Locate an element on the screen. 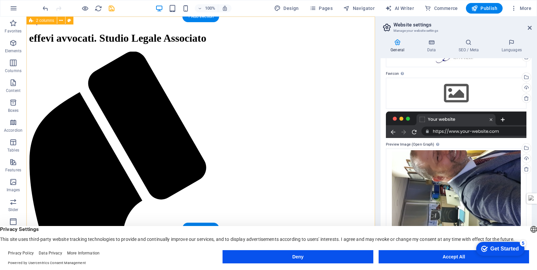  span: AI Writer is located at coordinates (399, 8).